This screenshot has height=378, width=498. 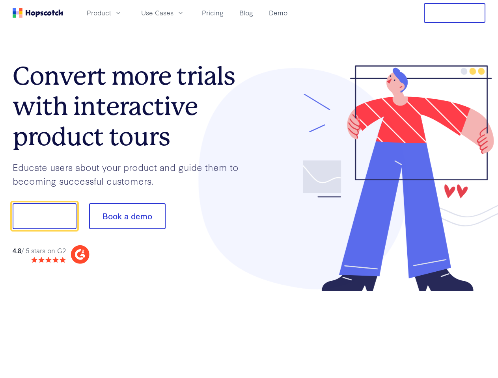 What do you see at coordinates (246, 13) in the screenshot?
I see `a: Blog` at bounding box center [246, 13].